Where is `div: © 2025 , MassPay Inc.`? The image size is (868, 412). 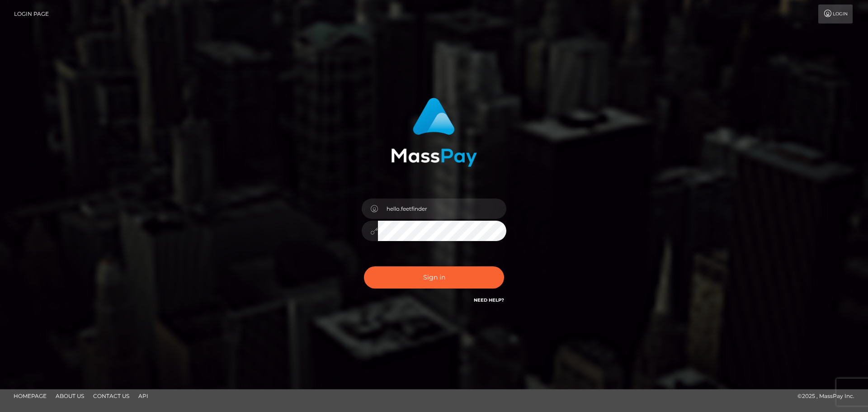
div: © 2025 , MassPay Inc. is located at coordinates (829, 397).